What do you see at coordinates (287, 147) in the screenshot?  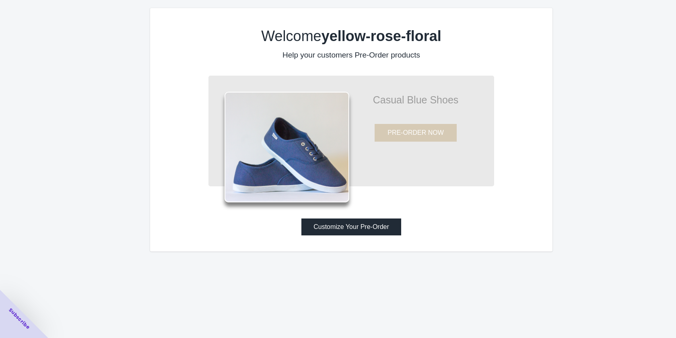 I see `img: shoes.png` at bounding box center [287, 147].